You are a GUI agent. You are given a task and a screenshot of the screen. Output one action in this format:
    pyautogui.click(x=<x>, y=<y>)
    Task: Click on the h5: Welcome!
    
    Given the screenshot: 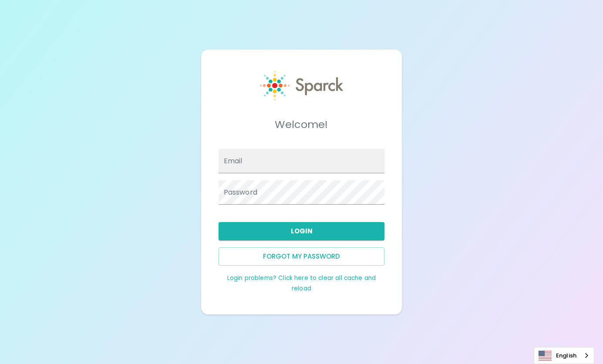 What is the action you would take?
    pyautogui.click(x=302, y=124)
    